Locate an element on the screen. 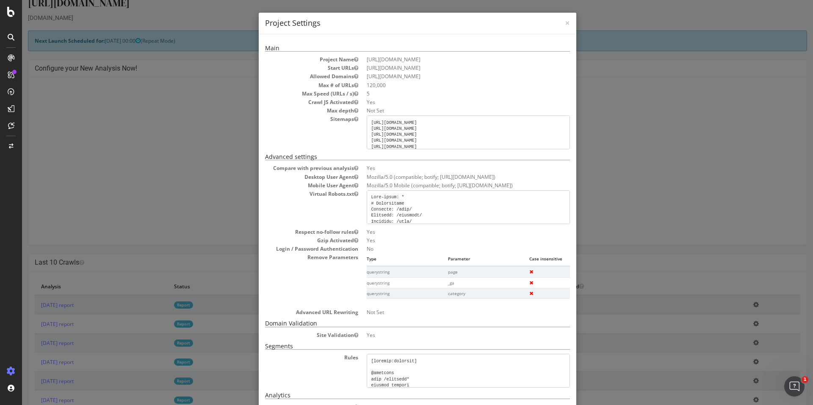 The image size is (813, 405). dt: Respect no-follow rules is located at coordinates (289, 232).